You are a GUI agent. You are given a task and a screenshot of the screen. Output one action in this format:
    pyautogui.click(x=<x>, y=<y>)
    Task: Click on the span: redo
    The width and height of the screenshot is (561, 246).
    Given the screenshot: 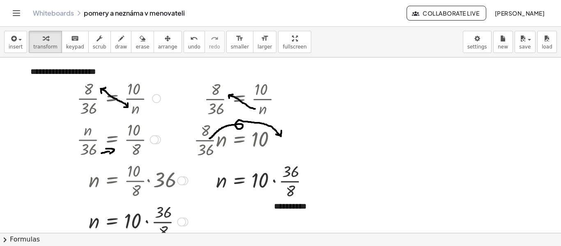 What is the action you would take?
    pyautogui.click(x=214, y=47)
    